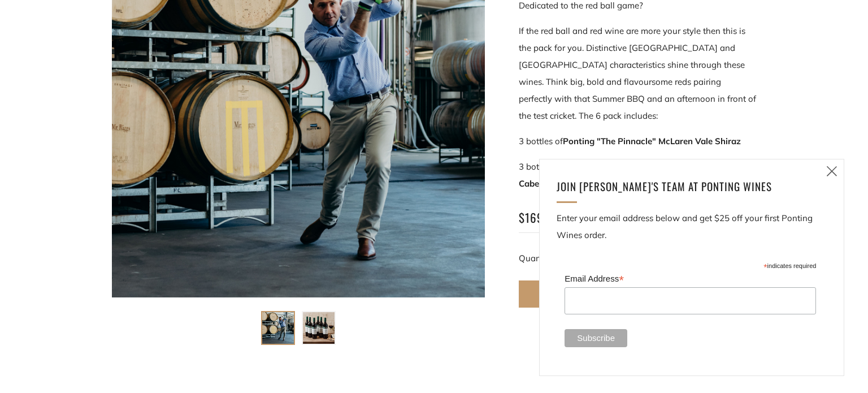  What do you see at coordinates (539, 217) in the screenshot?
I see `span: $169.00` at bounding box center [539, 217].